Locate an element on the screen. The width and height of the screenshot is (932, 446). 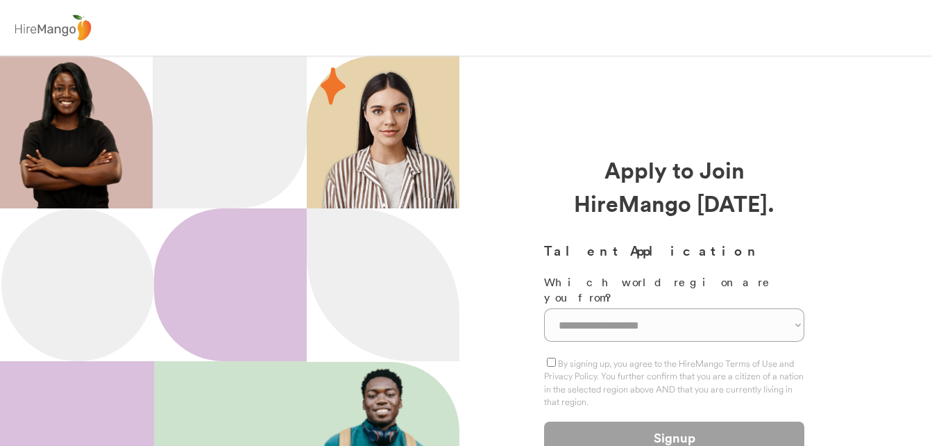
label: By signing up, you agree to the HireMango Terms of Use and Privacy Policy. You further confirm th... is located at coordinates (674, 382).